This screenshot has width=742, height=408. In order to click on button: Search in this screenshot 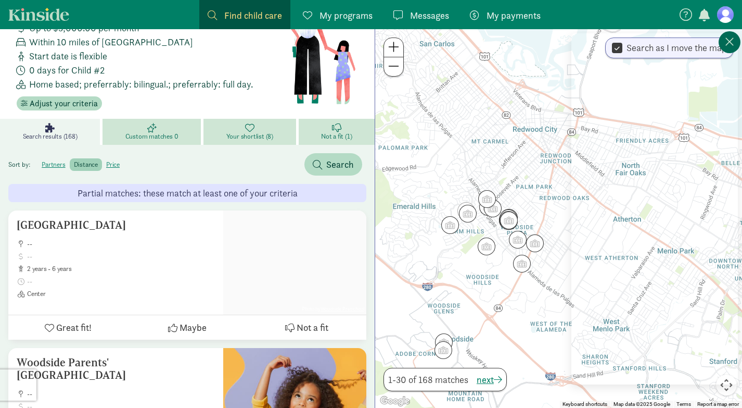, I will do `click(333, 164)`.